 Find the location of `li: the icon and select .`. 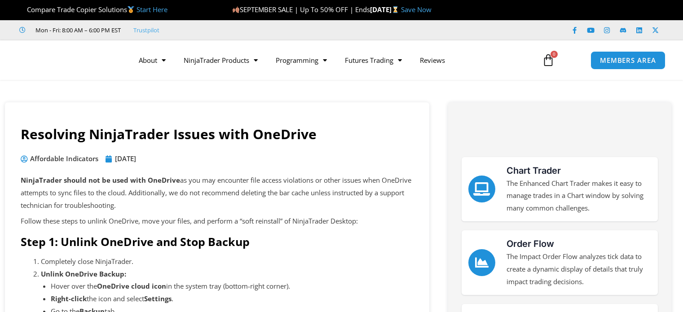

li: the icon and select . is located at coordinates (232, 299).